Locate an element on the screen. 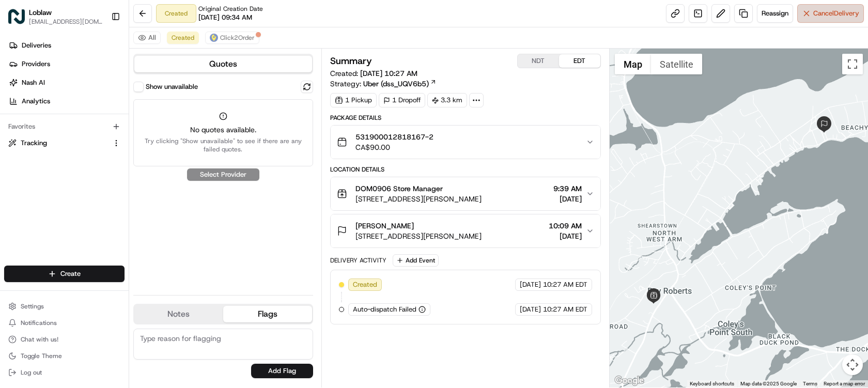 This screenshot has height=388, width=868. span: Original Creation Date is located at coordinates (230, 9).